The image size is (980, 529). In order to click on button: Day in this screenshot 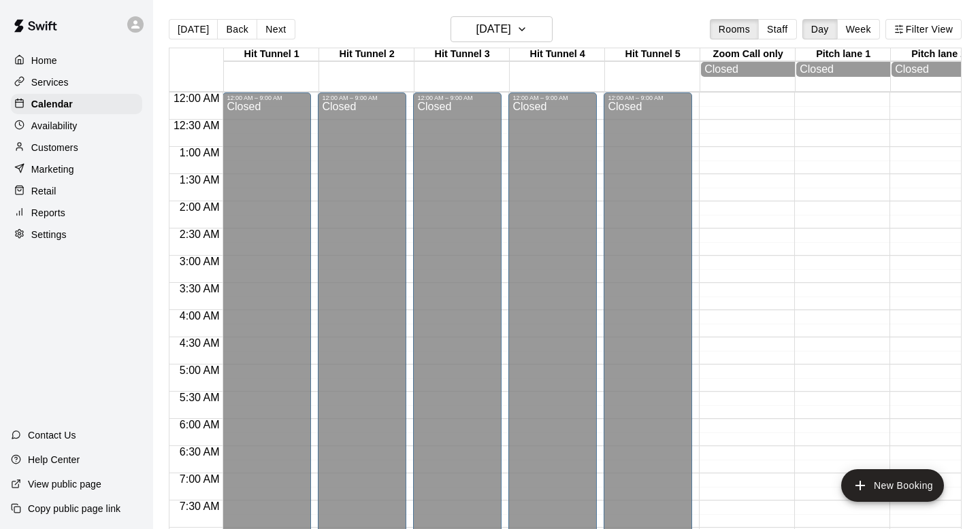, I will do `click(820, 29)`.